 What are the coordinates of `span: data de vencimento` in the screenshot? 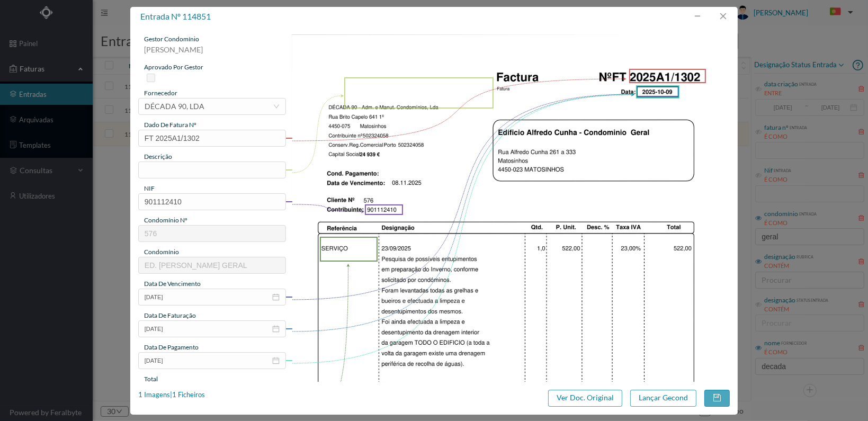 It's located at (172, 283).